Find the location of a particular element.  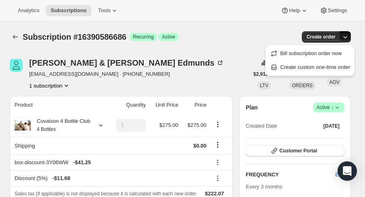

button: $2,915.02 is located at coordinates (264, 74).